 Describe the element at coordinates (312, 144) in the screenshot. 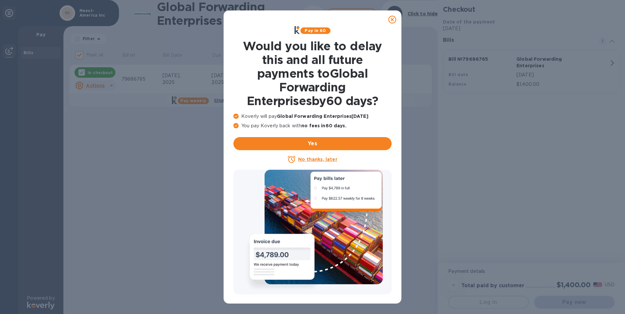

I see `button: Yes` at that location.